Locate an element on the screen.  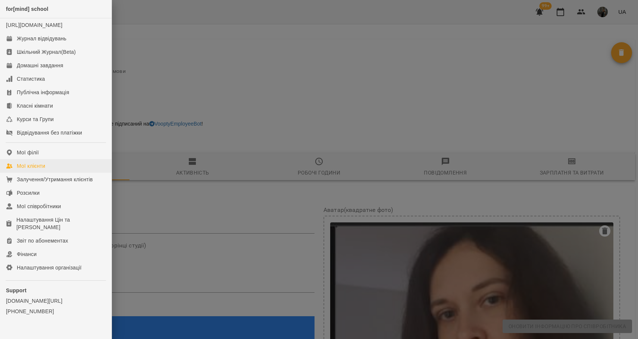
p: Support is located at coordinates (56, 290).